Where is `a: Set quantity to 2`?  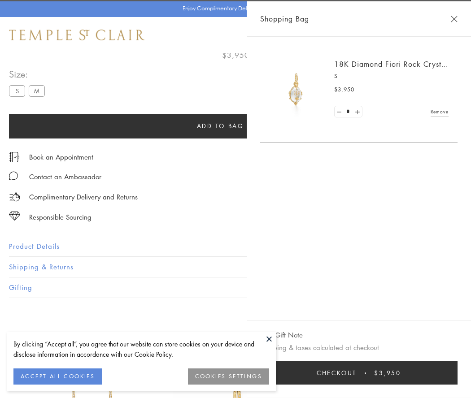
a: Set quantity to 2 is located at coordinates (357, 112).